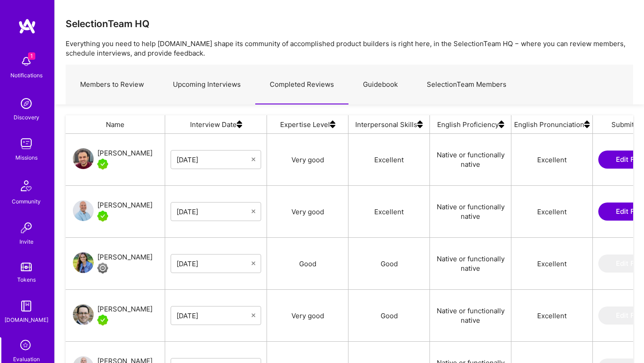 This screenshot has height=363, width=644. Describe the element at coordinates (26, 186) in the screenshot. I see `img: Community` at that location.